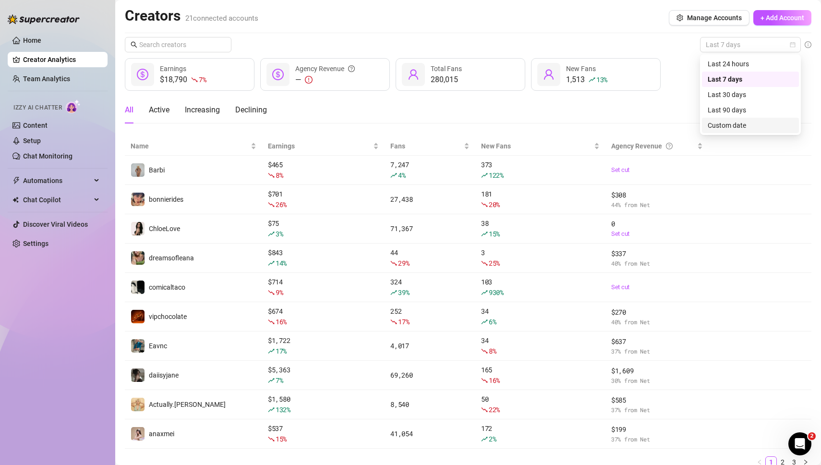  I want to click on span: dreamsofleana, so click(171, 258).